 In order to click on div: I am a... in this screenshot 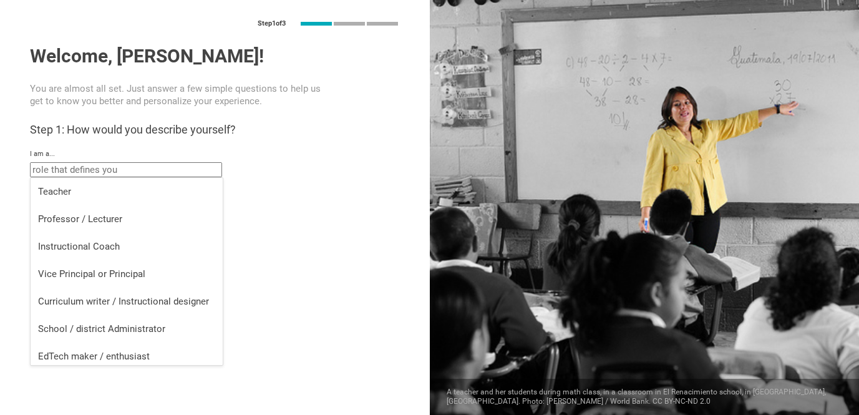, I will do `click(215, 154)`.